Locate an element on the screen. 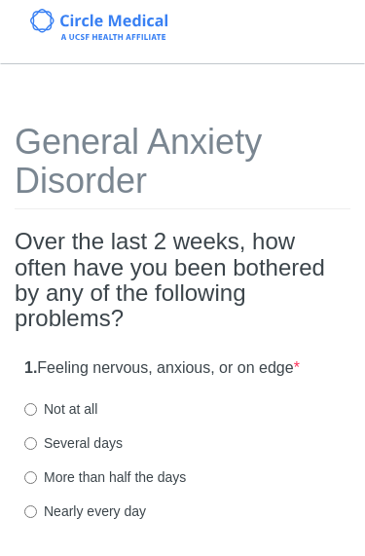 Image resolution: width=365 pixels, height=556 pixels. label: Several days is located at coordinates (73, 443).